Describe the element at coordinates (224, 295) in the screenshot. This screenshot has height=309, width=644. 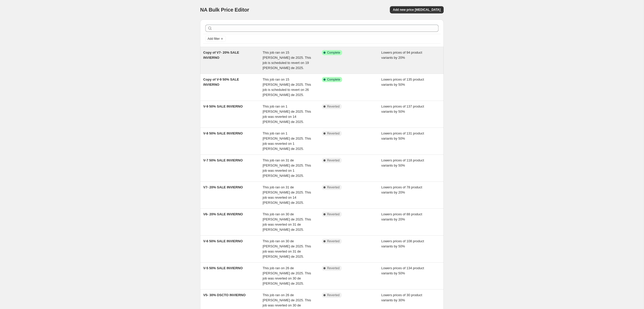
I see `span: V5- 30% DSCTO INVIERNO` at that location.